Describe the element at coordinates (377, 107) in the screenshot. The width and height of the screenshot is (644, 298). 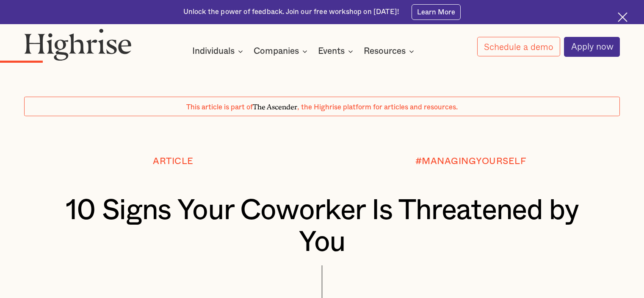
I see `span: , the Highrise platform for articles and resources.` at that location.